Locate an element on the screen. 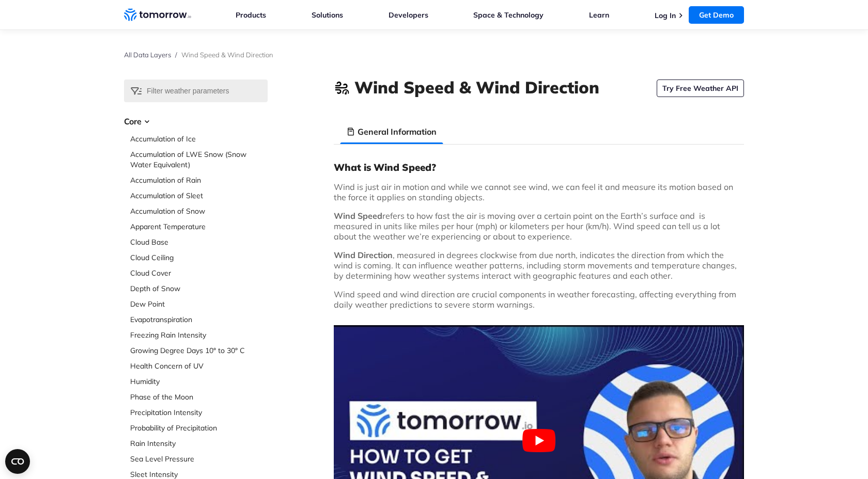 This screenshot has height=479, width=868. a: Health Concern of UV is located at coordinates (199, 366).